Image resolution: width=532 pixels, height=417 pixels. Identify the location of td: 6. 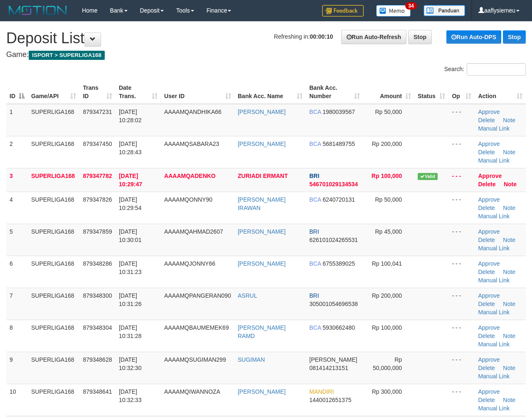
(17, 271).